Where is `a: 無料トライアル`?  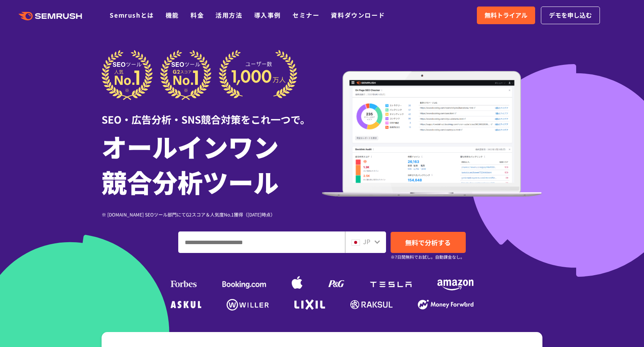
a: 無料トライアル is located at coordinates (506, 15).